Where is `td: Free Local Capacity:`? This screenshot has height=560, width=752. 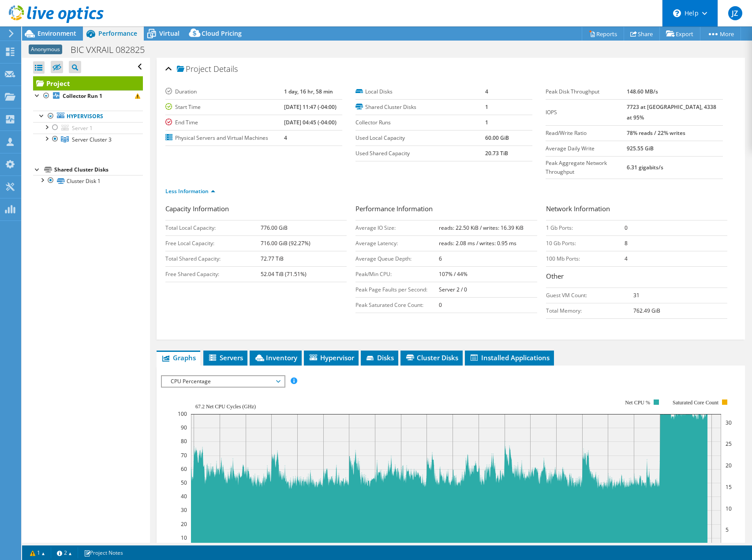 td: Free Local Capacity: is located at coordinates (213, 243).